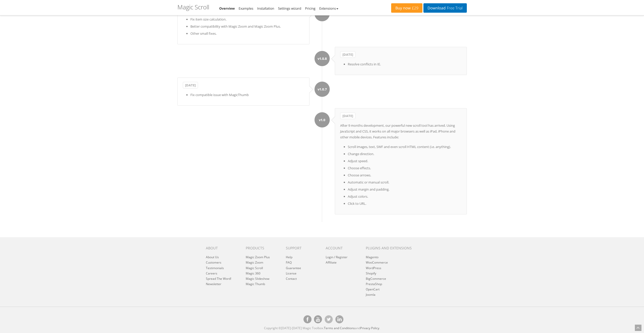 The height and width of the screenshot is (333, 644). I want to click on li: Better compatibility with Magic Zoom and Magic Zoom Plus., so click(248, 27).